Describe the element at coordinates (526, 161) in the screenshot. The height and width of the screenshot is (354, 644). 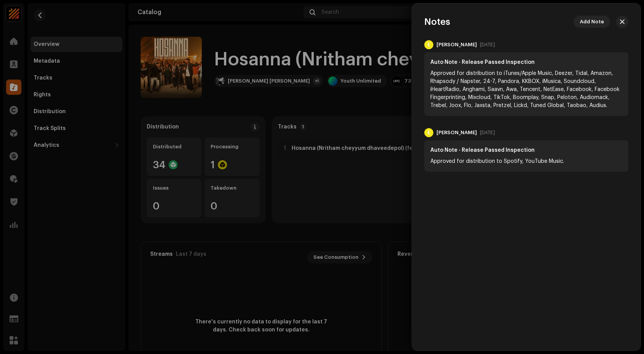
I see `div: Approved for distribution to Spotify, YouTube Music.` at that location.